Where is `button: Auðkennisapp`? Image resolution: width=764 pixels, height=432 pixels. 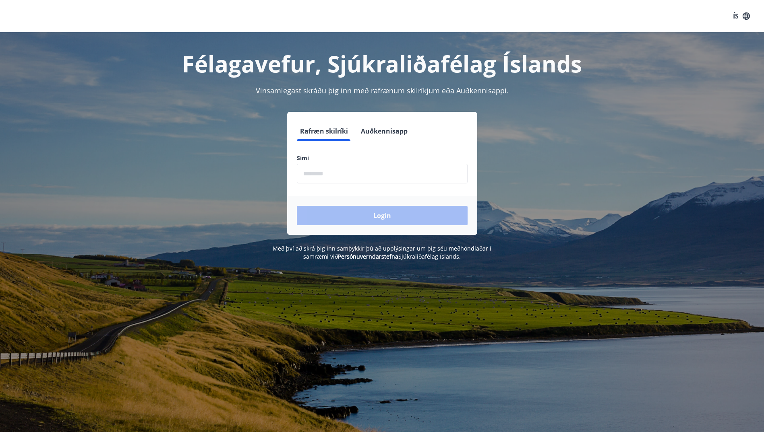
button: Auðkennisapp is located at coordinates (384, 131).